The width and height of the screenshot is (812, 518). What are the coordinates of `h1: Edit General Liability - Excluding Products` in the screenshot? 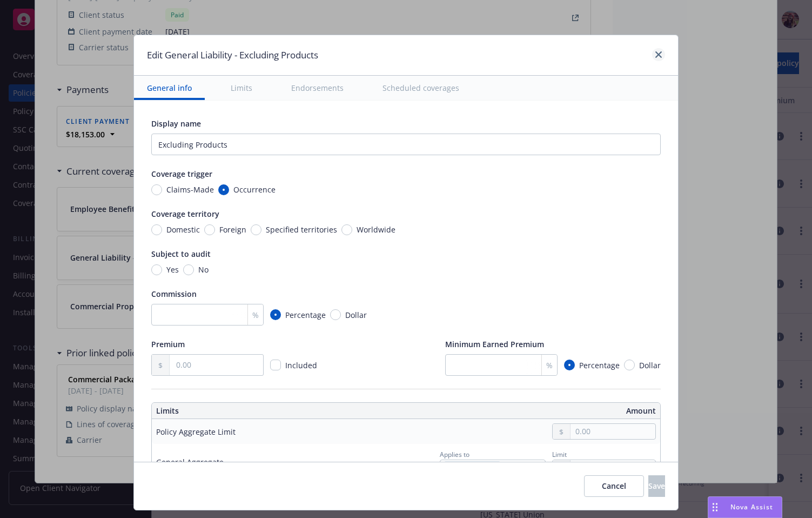 It's located at (232, 55).